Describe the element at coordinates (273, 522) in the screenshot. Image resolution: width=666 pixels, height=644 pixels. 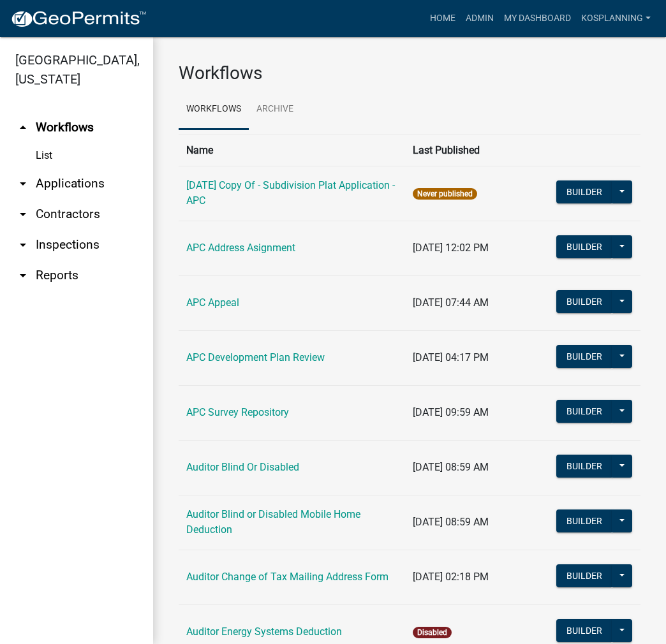
I see `a: Auditor Blind or Disabled Mobile Home Deduction` at that location.